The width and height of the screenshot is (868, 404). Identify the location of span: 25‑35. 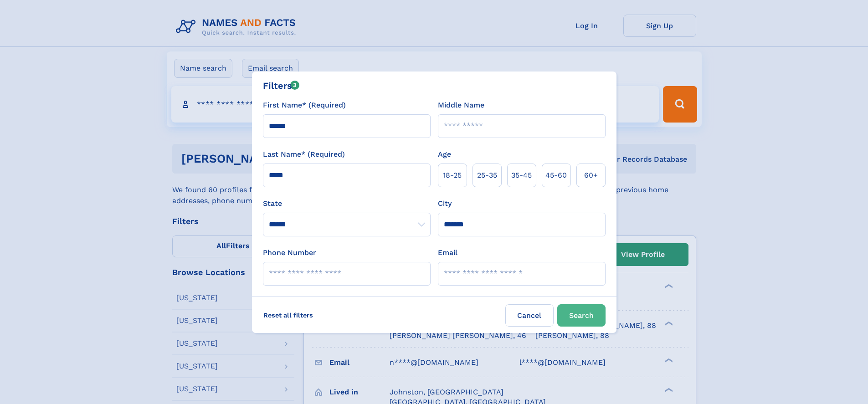
(487, 175).